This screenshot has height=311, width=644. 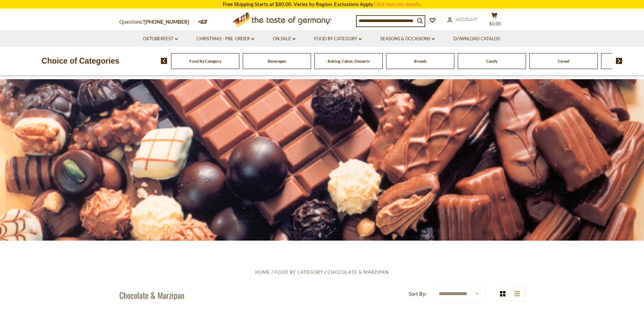 I want to click on span: Cereal, so click(x=563, y=61).